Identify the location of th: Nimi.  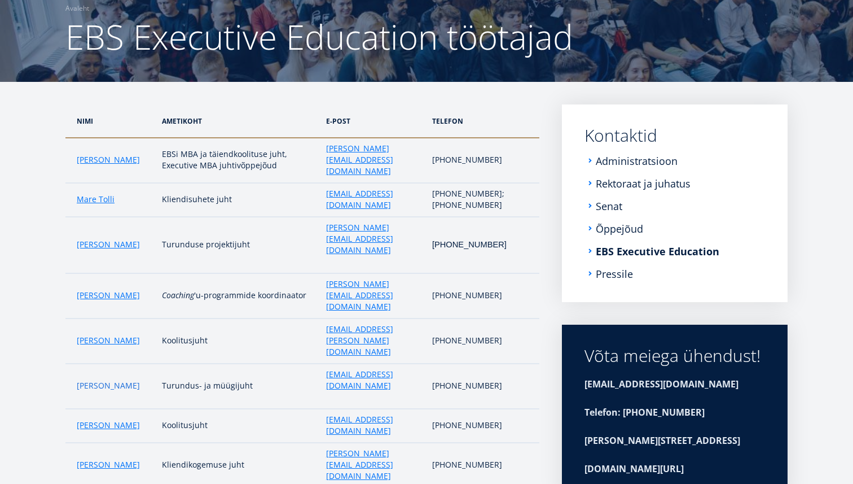
(111, 121).